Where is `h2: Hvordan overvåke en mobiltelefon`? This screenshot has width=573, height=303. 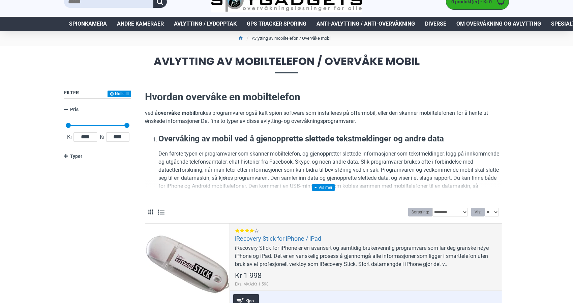
h2: Hvordan overvåke en mobiltelefon is located at coordinates (323, 97).